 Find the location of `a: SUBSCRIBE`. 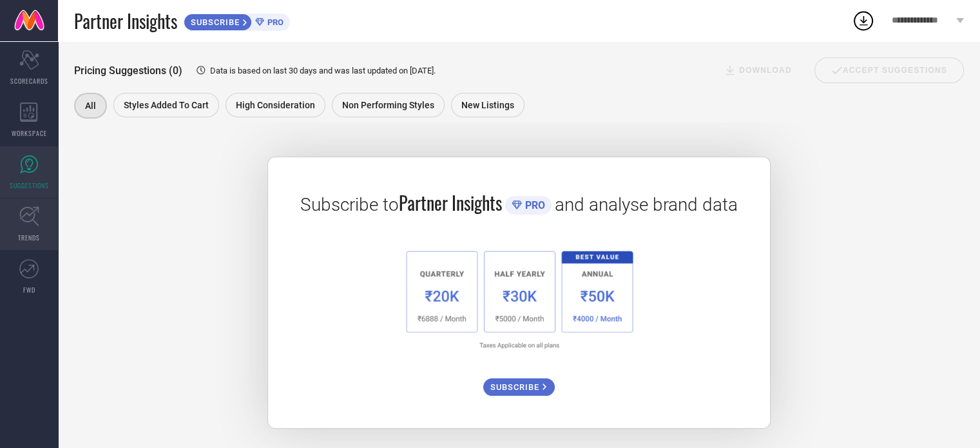

a: SUBSCRIBE is located at coordinates (519, 382).